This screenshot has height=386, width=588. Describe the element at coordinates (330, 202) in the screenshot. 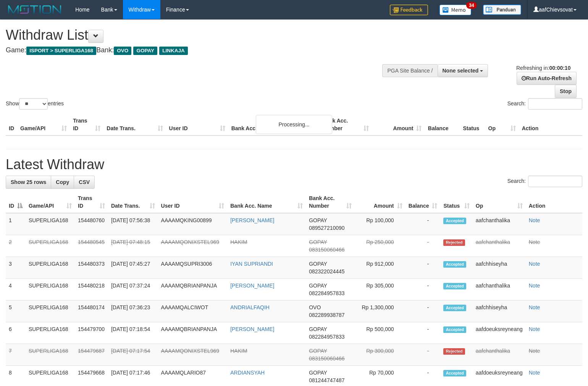

I see `th: Bank Acc. Number: activate to sort column ascending` at that location.